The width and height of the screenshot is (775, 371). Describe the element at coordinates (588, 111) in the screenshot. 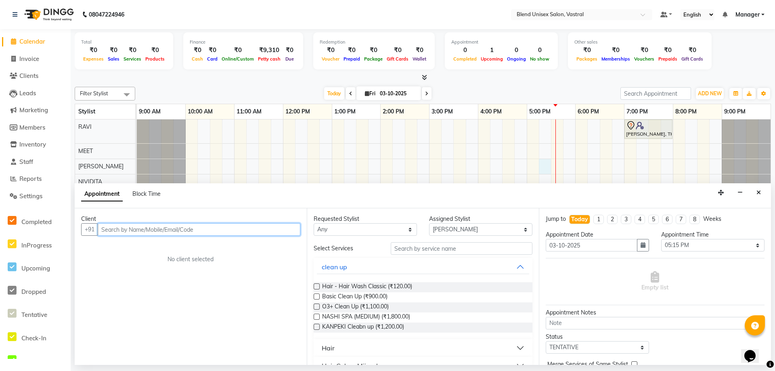

I see `a: 6:00 PM` at that location.